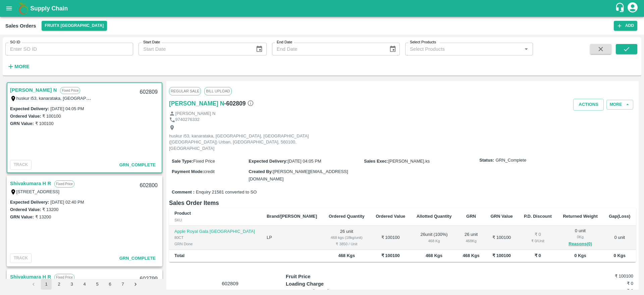 This screenshot has width=644, height=295. Describe the element at coordinates (626, 26) in the screenshot. I see `button: Add` at that location.